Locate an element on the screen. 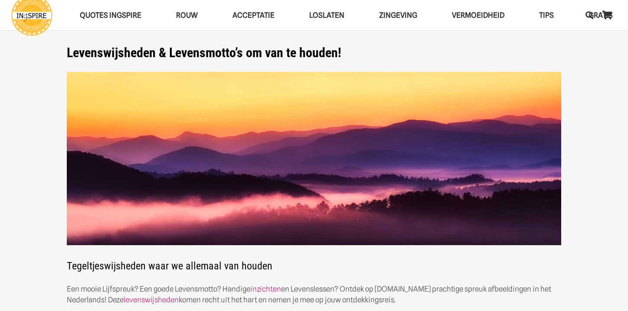  a: QUOTES INGSPIREQUOTES INGSPIRE Menu is located at coordinates (111, 15).